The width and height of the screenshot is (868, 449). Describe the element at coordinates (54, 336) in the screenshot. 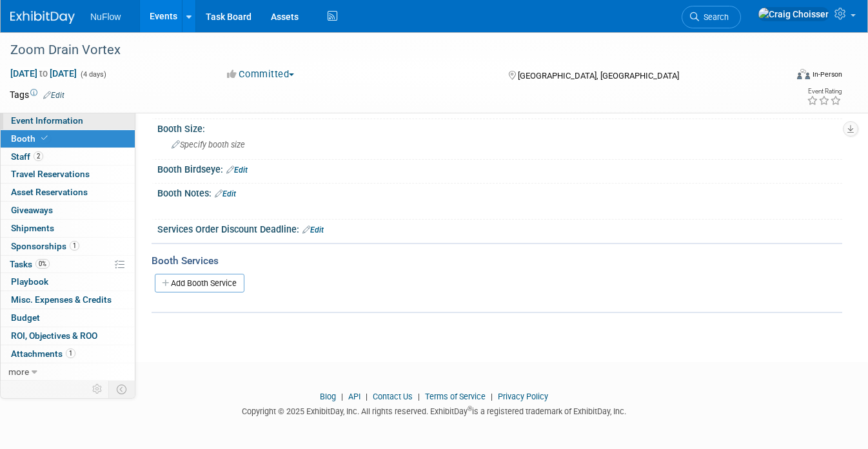

I see `span: ROI, Objectives & ROO` at that location.